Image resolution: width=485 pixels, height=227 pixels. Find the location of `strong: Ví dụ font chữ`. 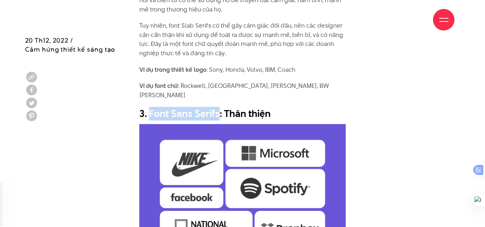

strong: Ví dụ font chữ is located at coordinates (159, 86).